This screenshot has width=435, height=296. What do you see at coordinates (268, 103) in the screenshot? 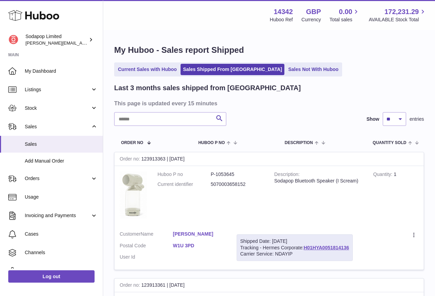
I see `h3: This page is updated every 15 minutes` at bounding box center [268, 103].